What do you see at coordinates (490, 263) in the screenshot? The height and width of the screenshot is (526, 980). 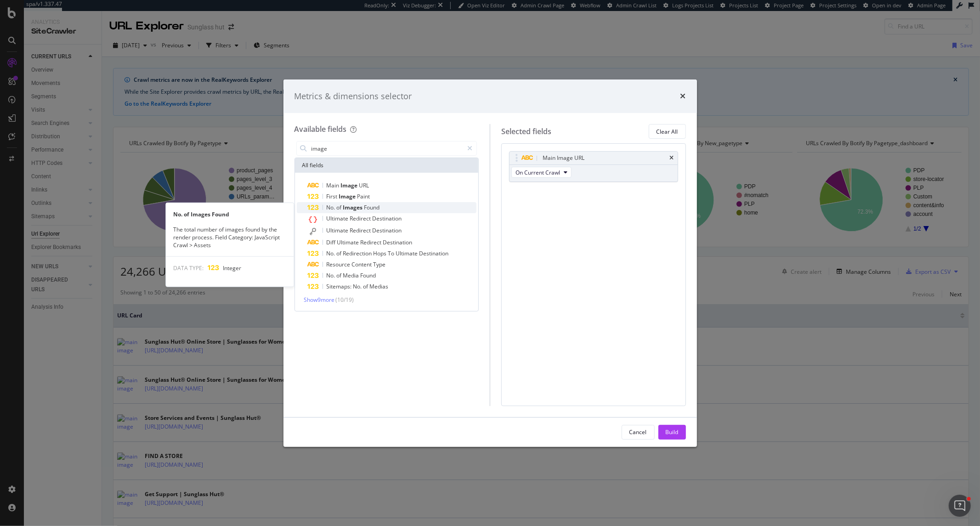 I see `div: modal` at bounding box center [490, 263].